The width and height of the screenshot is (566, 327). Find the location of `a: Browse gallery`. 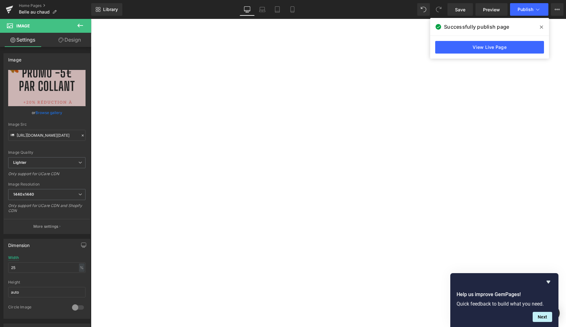

a: Browse gallery is located at coordinates (49, 112).